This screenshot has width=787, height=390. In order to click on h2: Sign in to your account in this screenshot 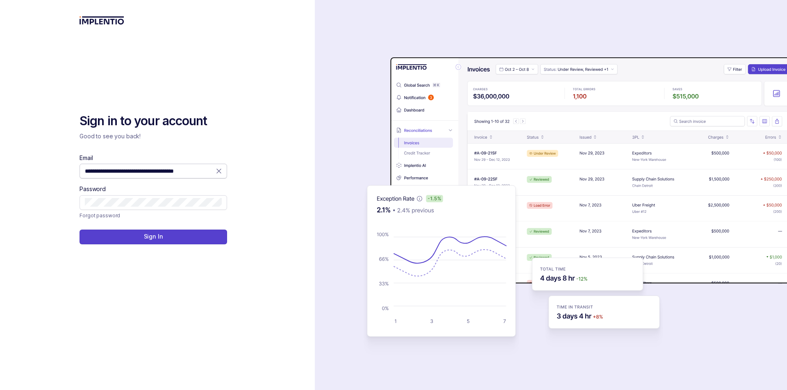, I will do `click(153, 121)`.